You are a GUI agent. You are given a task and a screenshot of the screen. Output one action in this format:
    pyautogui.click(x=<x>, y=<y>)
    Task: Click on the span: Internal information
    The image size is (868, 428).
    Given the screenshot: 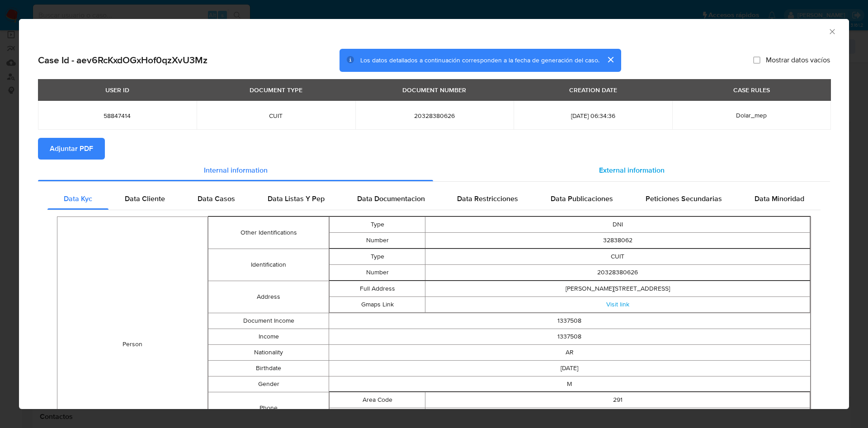 What is the action you would take?
    pyautogui.click(x=235, y=170)
    